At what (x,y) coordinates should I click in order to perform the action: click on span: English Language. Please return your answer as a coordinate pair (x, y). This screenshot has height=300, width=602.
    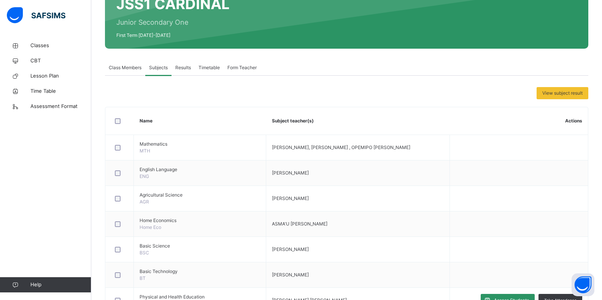
    Looking at the image, I should click on (200, 170).